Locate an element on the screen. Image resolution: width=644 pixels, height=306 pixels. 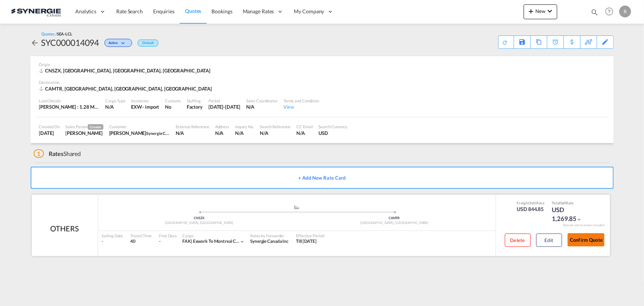
div: Origin is located at coordinates (322, 64).